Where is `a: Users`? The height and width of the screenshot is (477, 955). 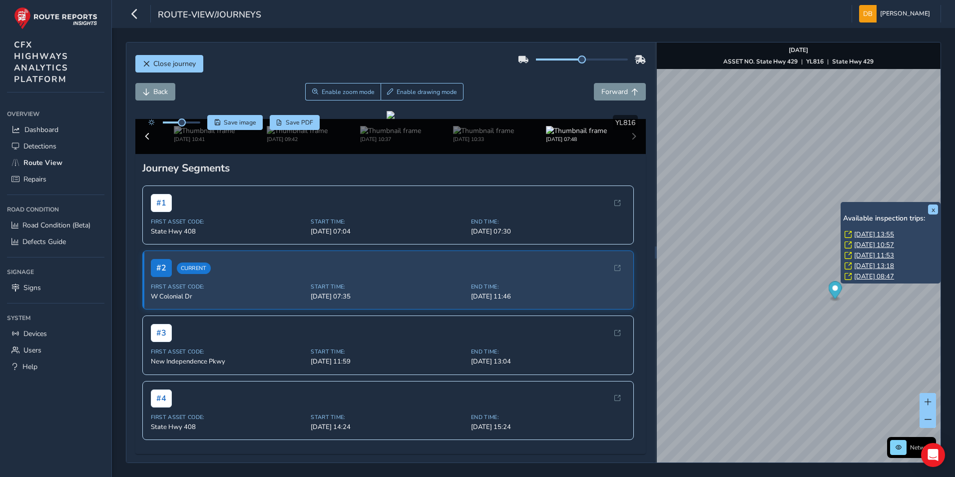
a: Users is located at coordinates (55, 350).